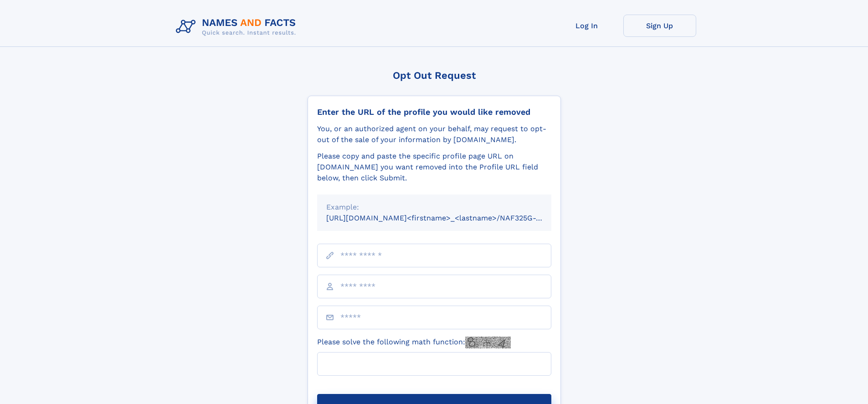 This screenshot has width=868, height=404. I want to click on a: Sign Up, so click(660, 25).